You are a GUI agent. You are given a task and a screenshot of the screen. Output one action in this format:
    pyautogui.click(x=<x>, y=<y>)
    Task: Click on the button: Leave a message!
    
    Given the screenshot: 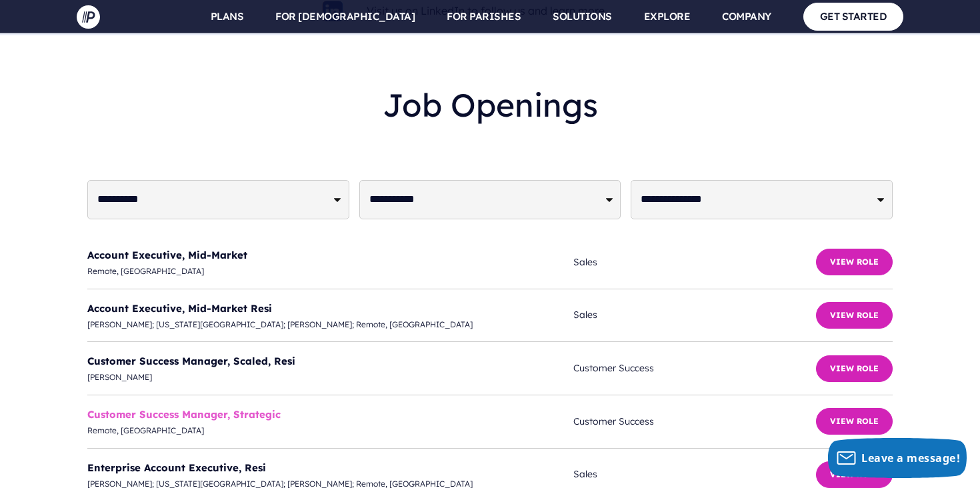 What is the action you would take?
    pyautogui.click(x=897, y=458)
    